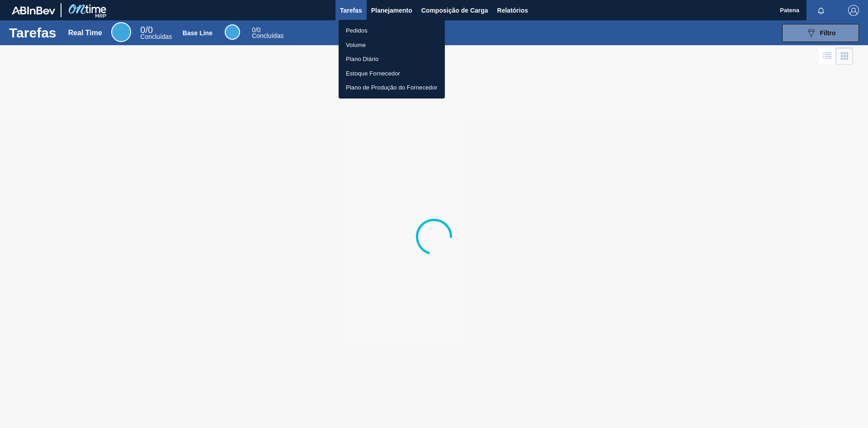  Describe the element at coordinates (391, 74) in the screenshot. I see `a: Estoque Fornecedor` at that location.